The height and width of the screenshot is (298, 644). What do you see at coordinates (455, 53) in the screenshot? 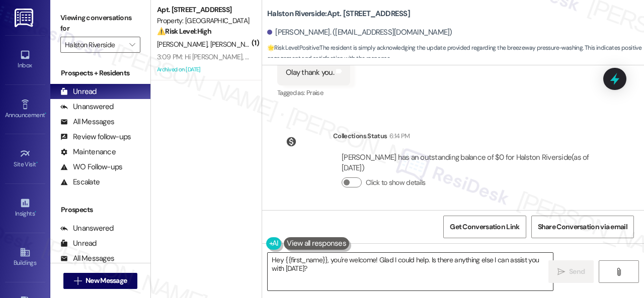
I see `span: : The resident is simply acknowledging the update provided regarding the breezeway pressure-washi...` at bounding box center [455, 53].